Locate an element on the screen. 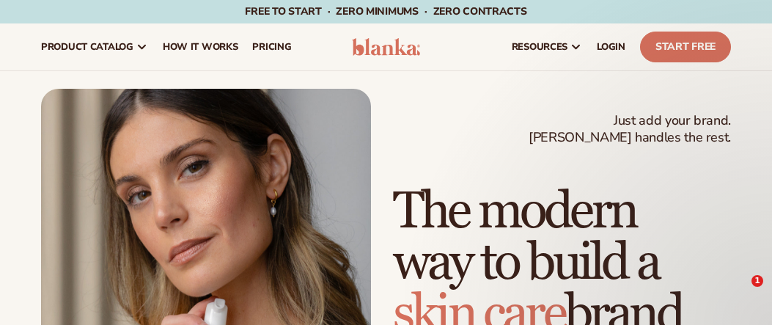  a: Start Free is located at coordinates (686, 47).